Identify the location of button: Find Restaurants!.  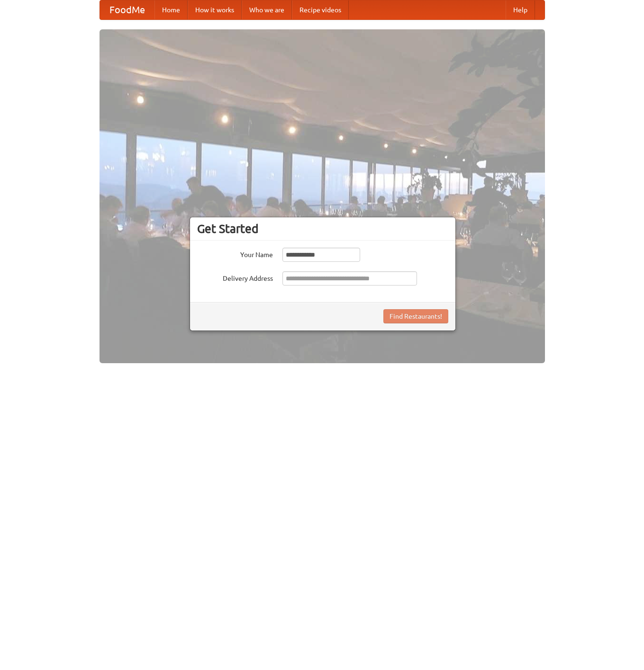
(415, 316).